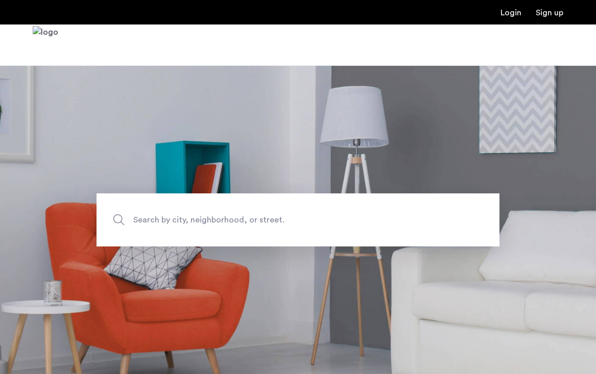 The image size is (596, 374). What do you see at coordinates (45, 45) in the screenshot?
I see `a: Cazamio Logo` at bounding box center [45, 45].